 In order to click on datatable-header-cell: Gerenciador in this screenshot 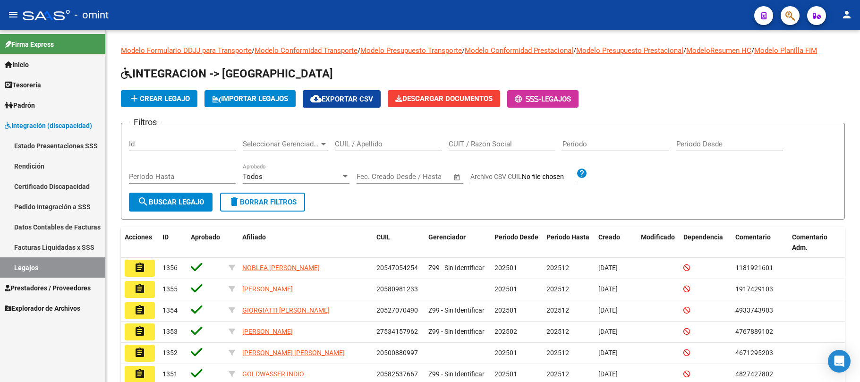, I will do `click(458, 243)`.